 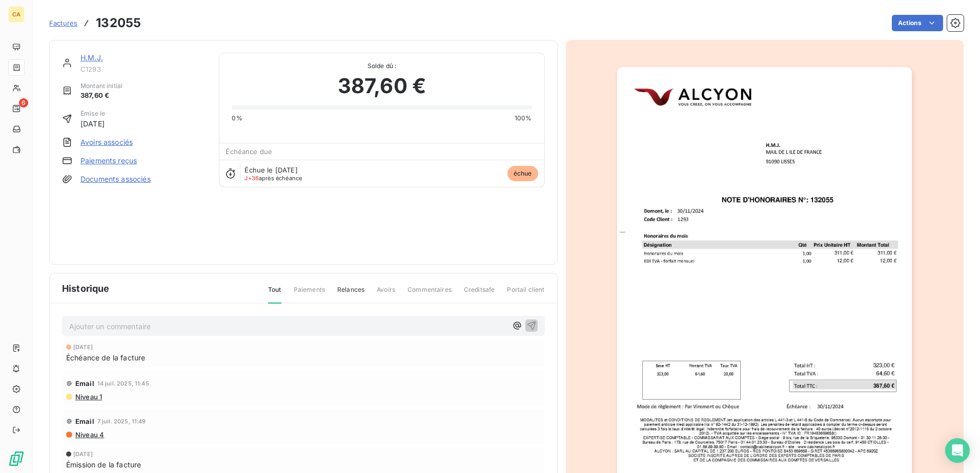 What do you see at coordinates (63, 23) in the screenshot?
I see `span: Factures` at bounding box center [63, 23].